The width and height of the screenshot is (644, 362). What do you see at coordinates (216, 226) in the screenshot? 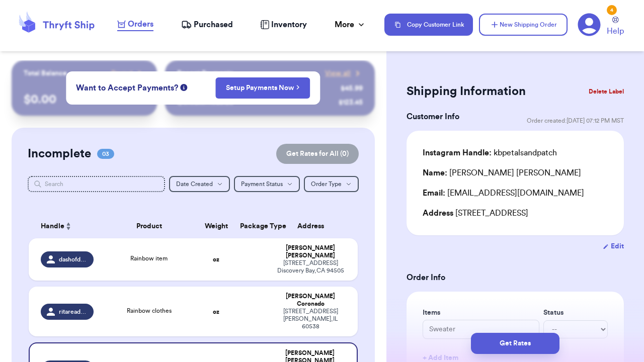
I see `th: Weight` at bounding box center [216, 226].